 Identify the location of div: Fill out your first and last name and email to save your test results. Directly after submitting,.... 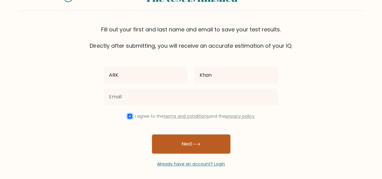
(191, 37).